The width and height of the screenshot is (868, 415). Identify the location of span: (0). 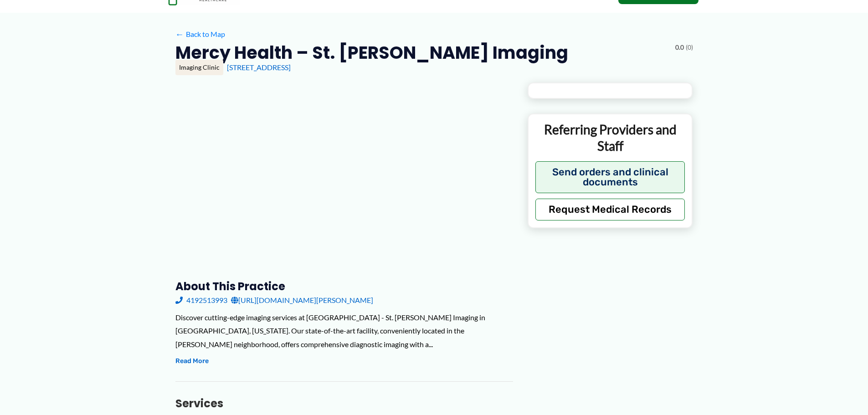
(689, 47).